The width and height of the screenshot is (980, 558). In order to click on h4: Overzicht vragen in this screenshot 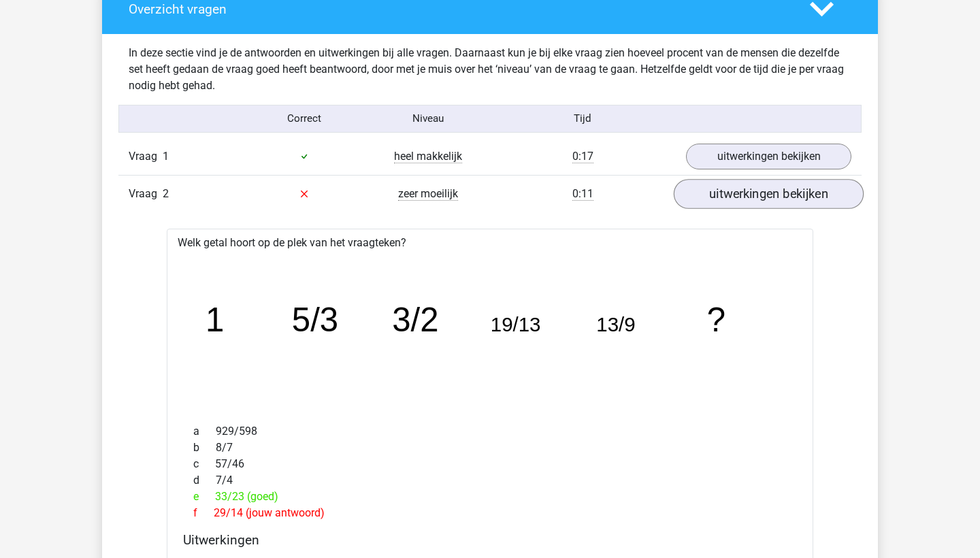, I will do `click(459, 9)`.